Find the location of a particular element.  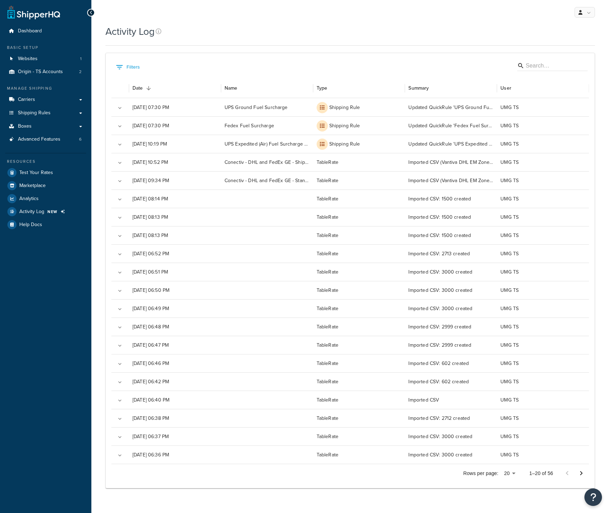

span: Activity Log is located at coordinates (32, 212).